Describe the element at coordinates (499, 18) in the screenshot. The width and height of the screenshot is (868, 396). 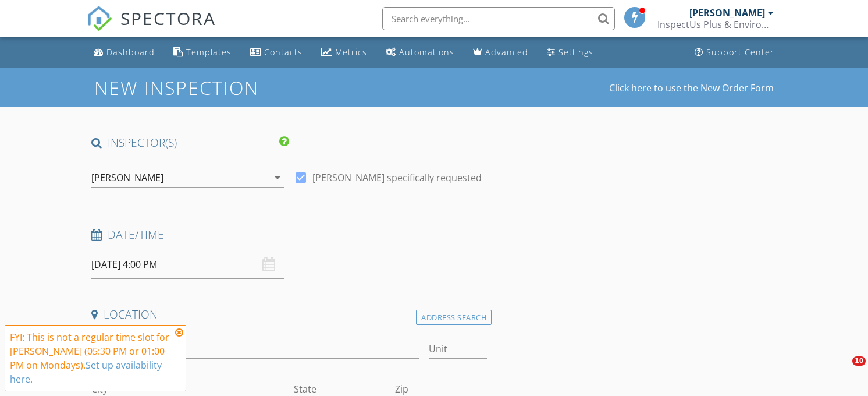
I see `input: Search everything...` at that location.